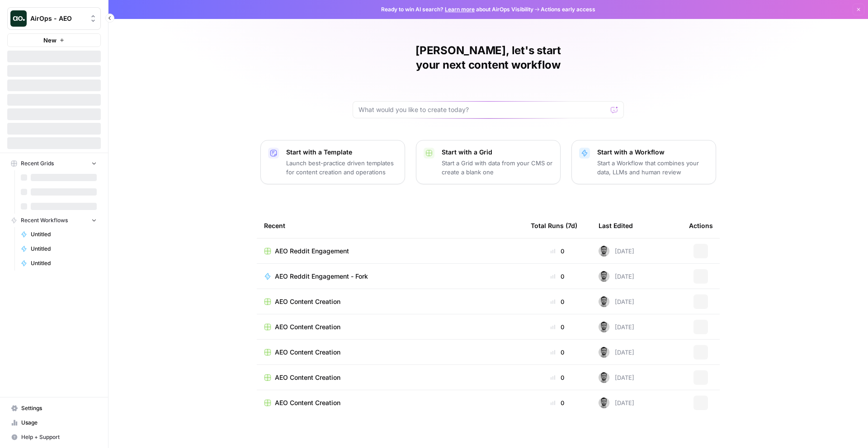  What do you see at coordinates (390, 276) in the screenshot?
I see `a: AEO Reddit Engagement - Fork` at bounding box center [390, 276].